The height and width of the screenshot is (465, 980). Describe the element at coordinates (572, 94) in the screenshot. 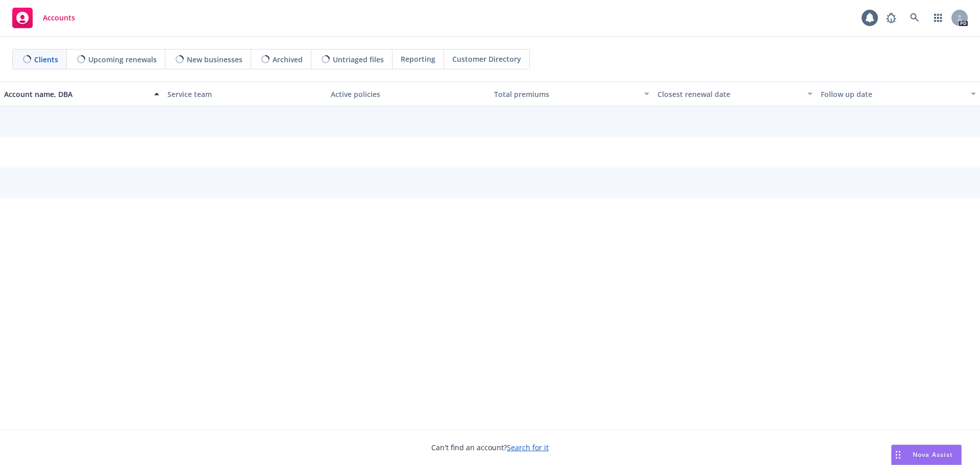

I see `button: Total premiums` at that location.